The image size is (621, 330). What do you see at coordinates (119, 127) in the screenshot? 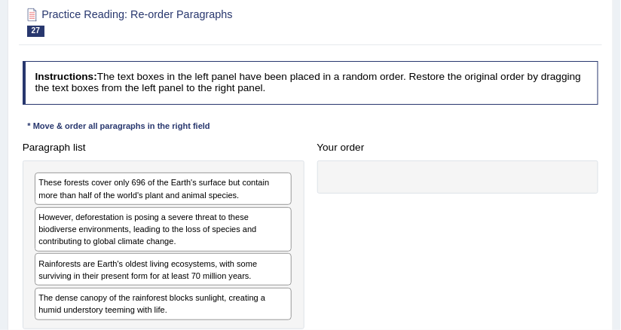
I see `div: * Move & order all paragraphs in the right field` at bounding box center [119, 127].